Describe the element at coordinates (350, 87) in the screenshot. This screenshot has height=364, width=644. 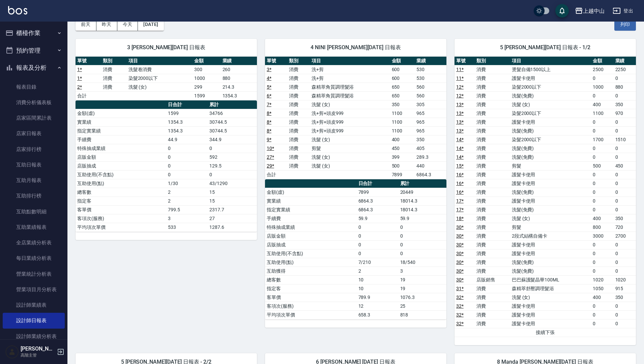
I see `td: 森精萃角質調理髮浴` at that location.